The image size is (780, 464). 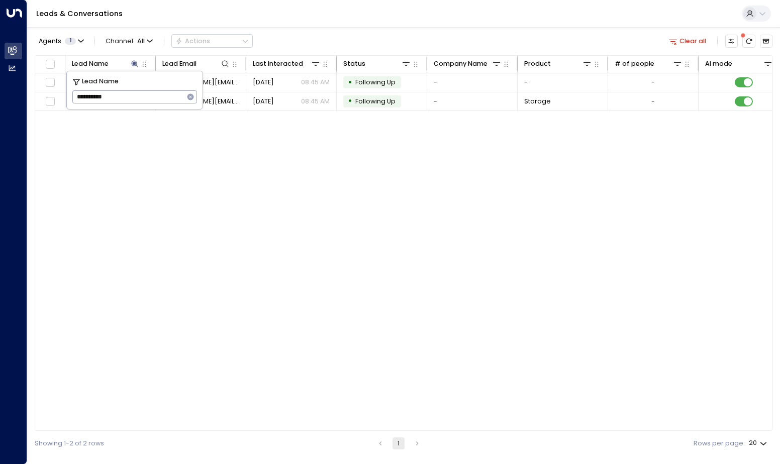 I want to click on span: Lead Name, so click(x=100, y=81).